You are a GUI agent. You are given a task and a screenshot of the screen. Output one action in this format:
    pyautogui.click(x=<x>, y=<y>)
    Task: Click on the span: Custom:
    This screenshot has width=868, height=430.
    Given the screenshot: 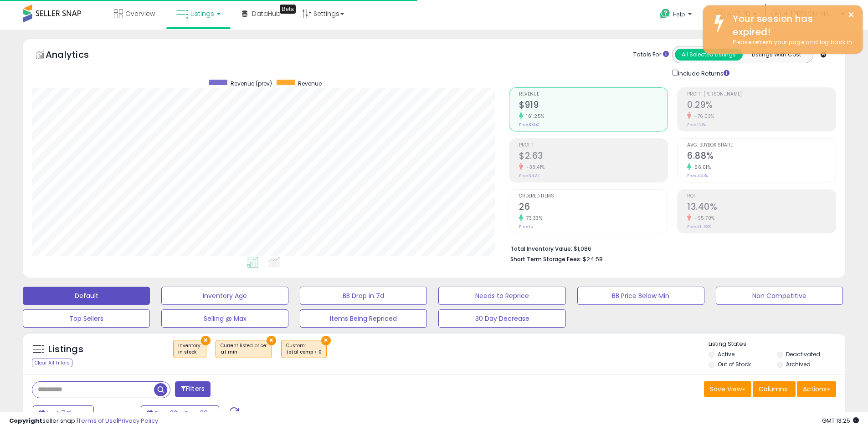 What is the action you would take?
    pyautogui.click(x=304, y=349)
    